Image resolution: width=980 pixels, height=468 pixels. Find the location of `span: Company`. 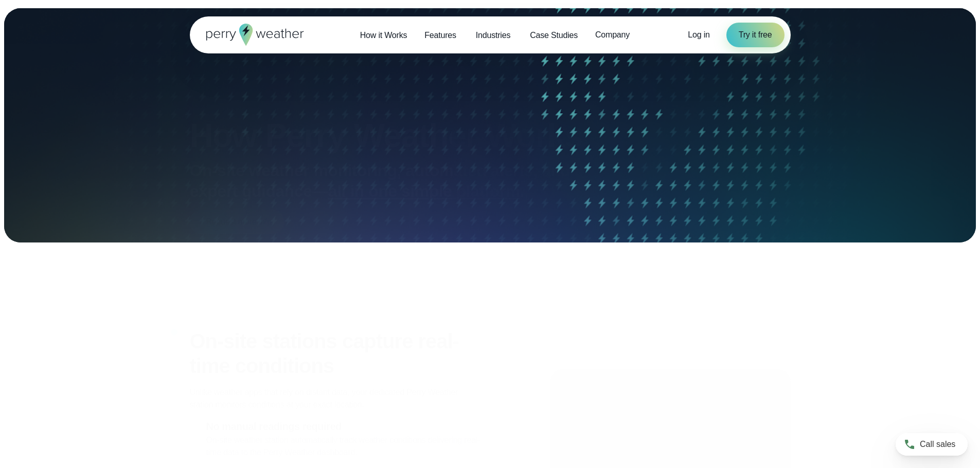

span: Company is located at coordinates (612, 35).